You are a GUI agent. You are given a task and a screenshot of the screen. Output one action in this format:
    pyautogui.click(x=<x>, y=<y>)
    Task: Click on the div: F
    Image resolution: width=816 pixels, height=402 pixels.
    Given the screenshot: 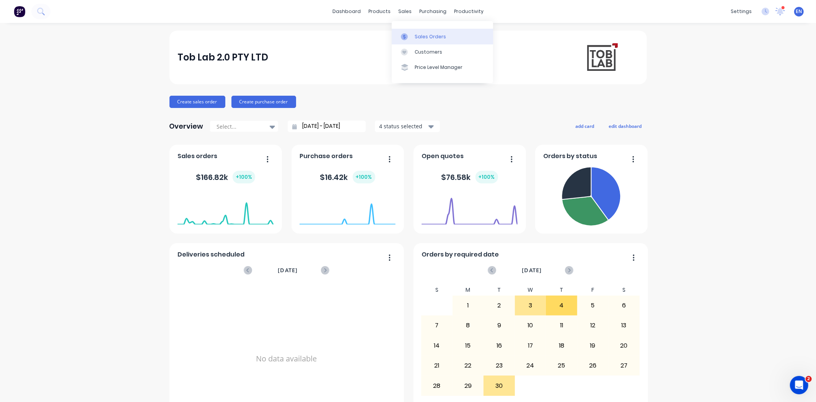 What is the action you would take?
    pyautogui.click(x=593, y=290)
    